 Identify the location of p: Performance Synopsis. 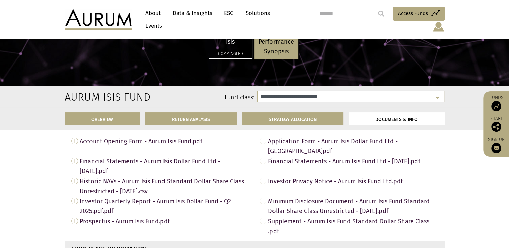
(276, 47).